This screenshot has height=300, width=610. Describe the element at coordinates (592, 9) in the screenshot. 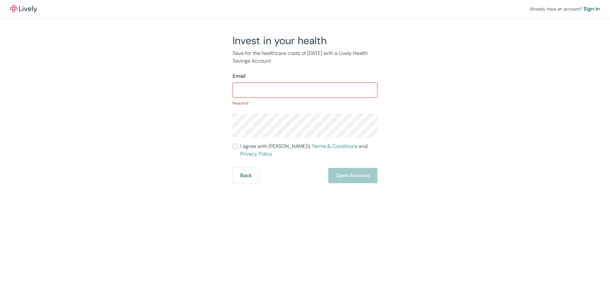

I see `a: Sign in` at that location.